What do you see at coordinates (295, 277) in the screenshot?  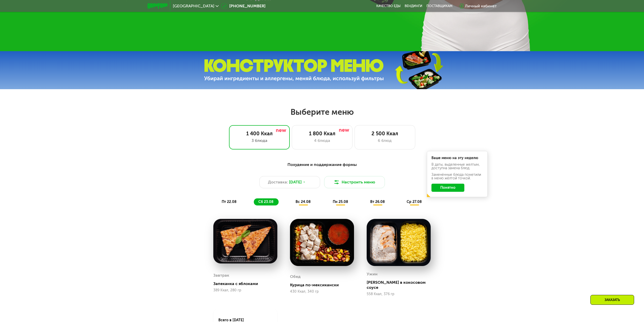 I see `div: Обед` at bounding box center [295, 277].